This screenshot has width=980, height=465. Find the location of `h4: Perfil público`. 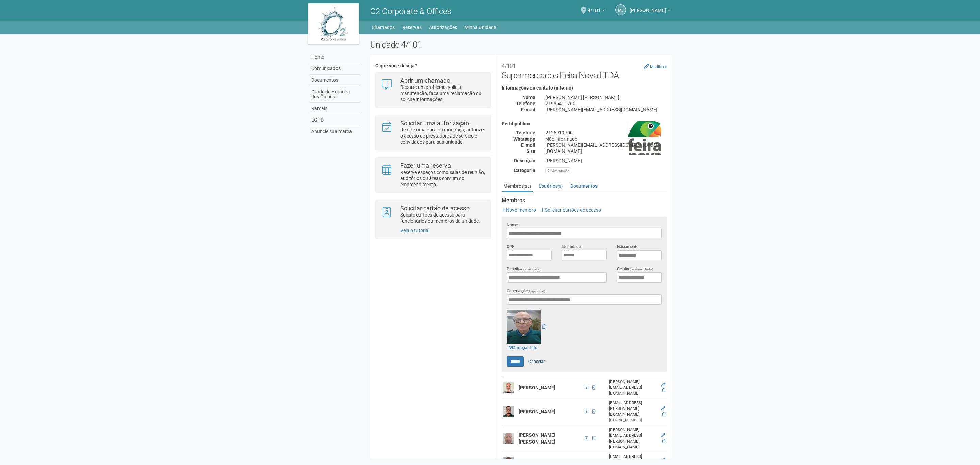

h4: Perfil público is located at coordinates (584, 123).